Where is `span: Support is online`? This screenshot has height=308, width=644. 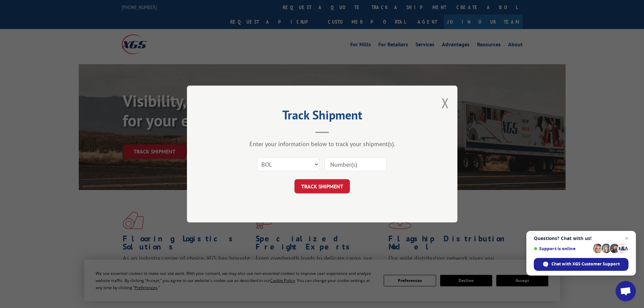 span: Support is online is located at coordinates (562, 249).